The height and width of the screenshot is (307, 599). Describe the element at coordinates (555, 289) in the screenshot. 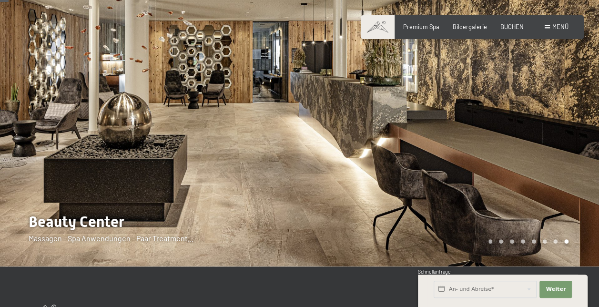

I see `span: Weiter` at that location.